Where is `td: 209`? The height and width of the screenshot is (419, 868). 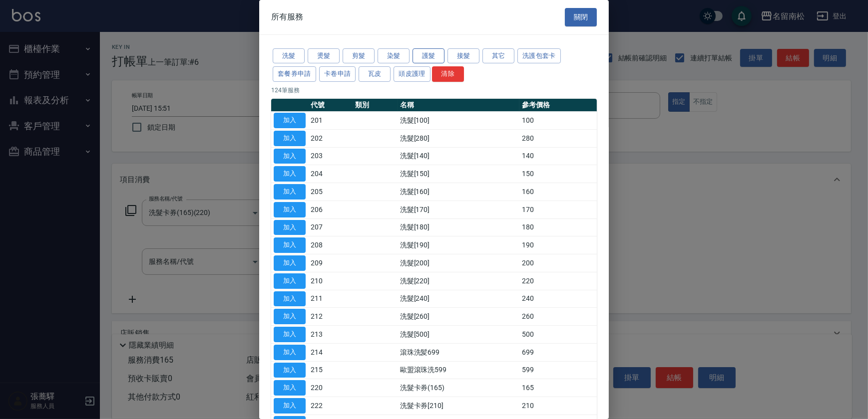 td: 209 is located at coordinates (330, 264).